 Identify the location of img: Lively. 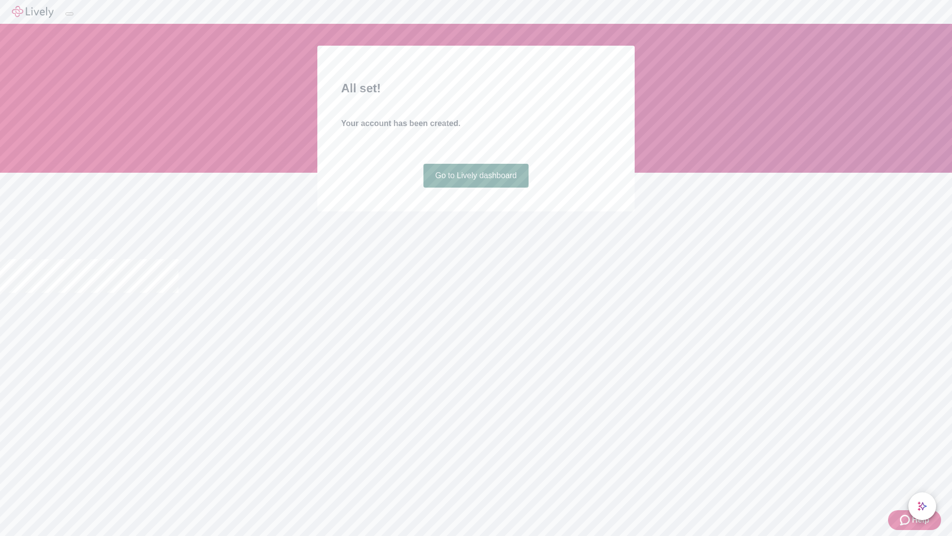
(33, 12).